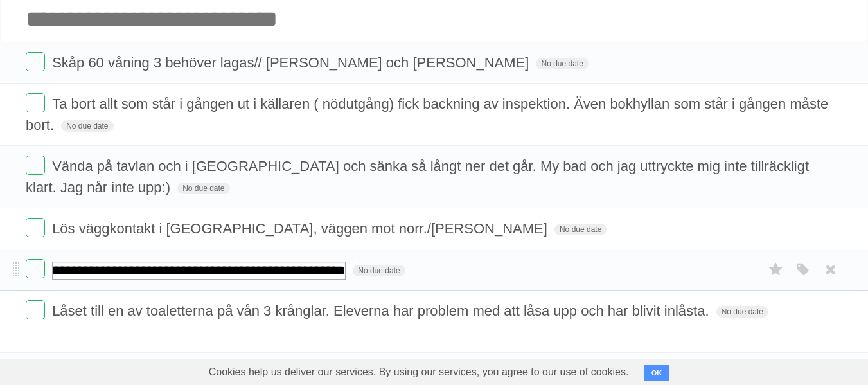 The image size is (868, 385). I want to click on label: Star task, so click(776, 269).